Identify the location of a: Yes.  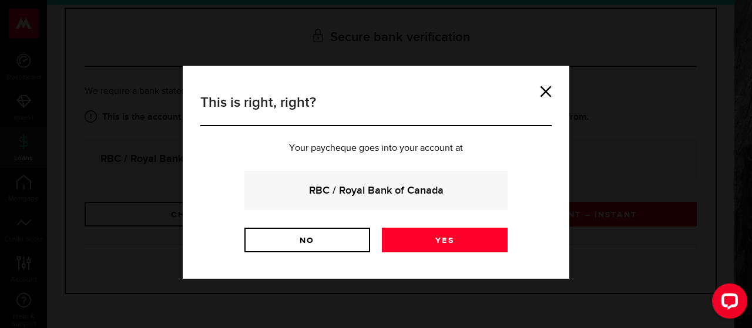
(445, 240).